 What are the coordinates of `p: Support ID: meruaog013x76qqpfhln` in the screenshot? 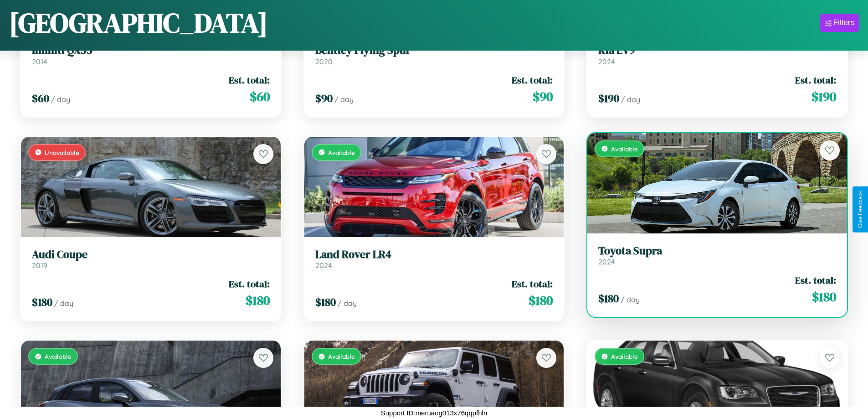 It's located at (434, 412).